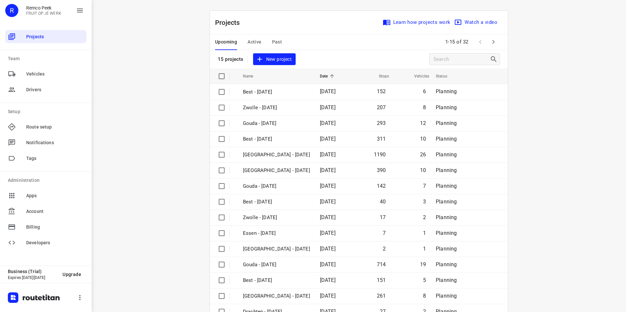 The height and width of the screenshot is (312, 626). I want to click on span: 12, so click(423, 123).